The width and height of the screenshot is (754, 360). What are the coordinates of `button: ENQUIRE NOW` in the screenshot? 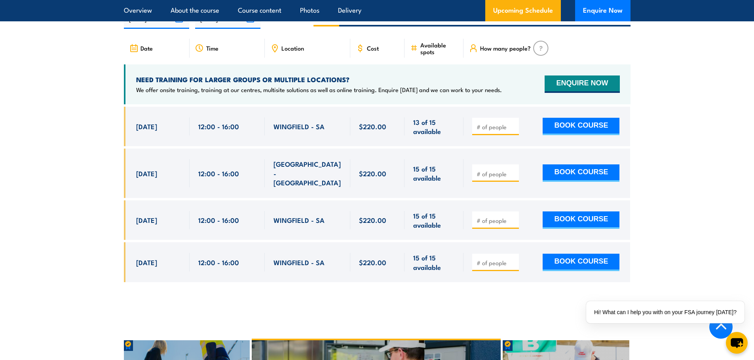 It's located at (582, 84).